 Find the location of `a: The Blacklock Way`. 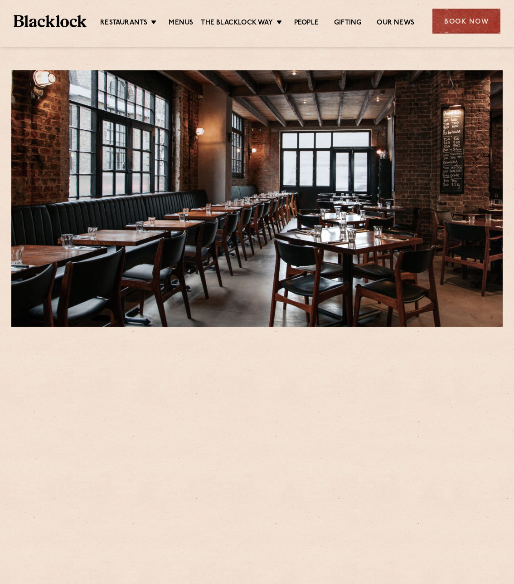

a: The Blacklock Way is located at coordinates (237, 24).